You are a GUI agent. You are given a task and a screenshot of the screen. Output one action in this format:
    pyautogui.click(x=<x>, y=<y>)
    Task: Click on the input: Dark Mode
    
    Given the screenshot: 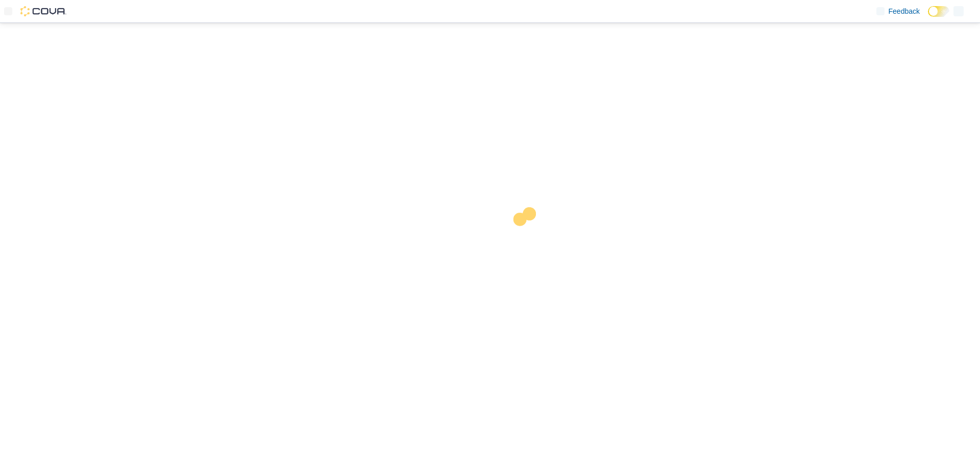 What is the action you would take?
    pyautogui.click(x=939, y=11)
    